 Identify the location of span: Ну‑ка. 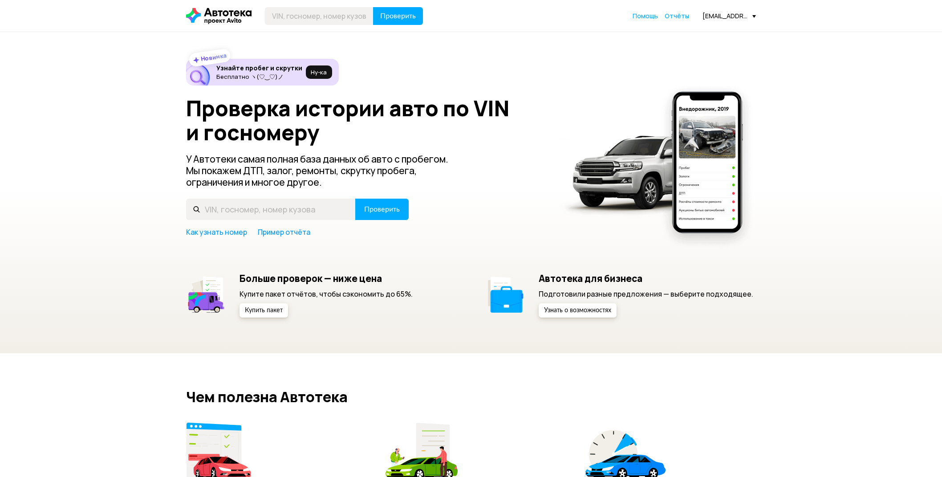
(319, 72).